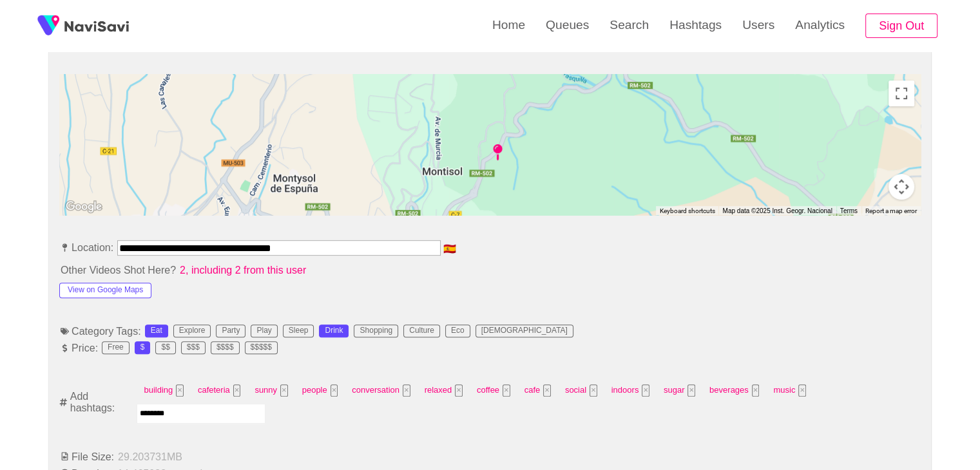  I want to click on a: Terms, so click(848, 210).